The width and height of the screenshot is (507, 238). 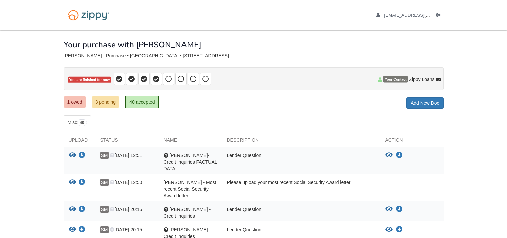 I want to click on a: Download Fredda Morrison - Most recent Social Security Award letter, so click(x=82, y=183).